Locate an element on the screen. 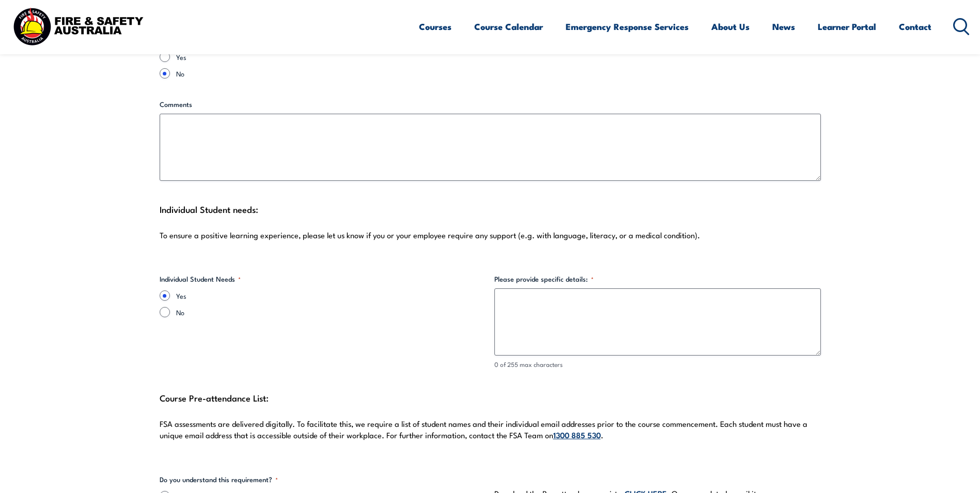 The image size is (980, 493). p: To ensure a positive learning experience, please let us know if you or your employee require any ... is located at coordinates (490, 235).